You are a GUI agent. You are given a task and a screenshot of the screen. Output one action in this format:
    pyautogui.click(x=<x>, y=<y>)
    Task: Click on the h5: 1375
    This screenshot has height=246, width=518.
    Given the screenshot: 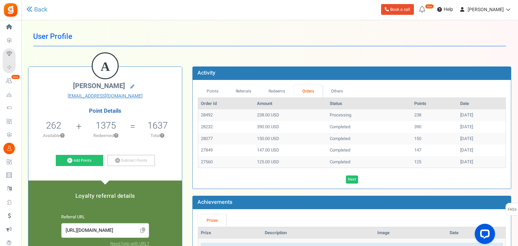 What is the action you would take?
    pyautogui.click(x=106, y=126)
    